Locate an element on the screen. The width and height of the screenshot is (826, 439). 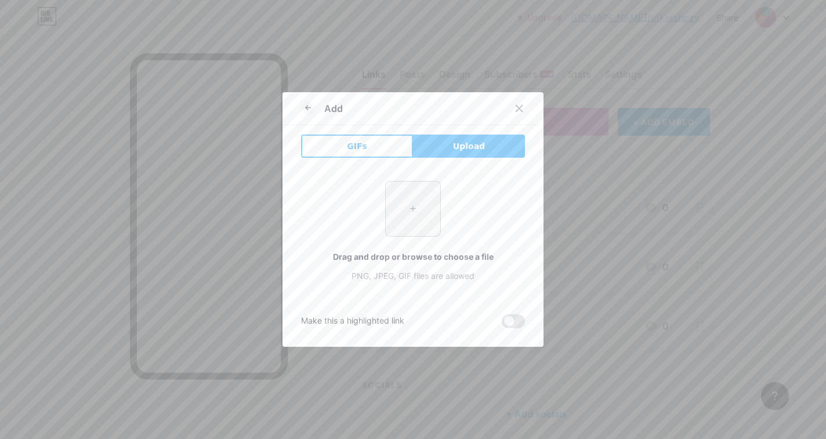
div: Add is located at coordinates (333, 108).